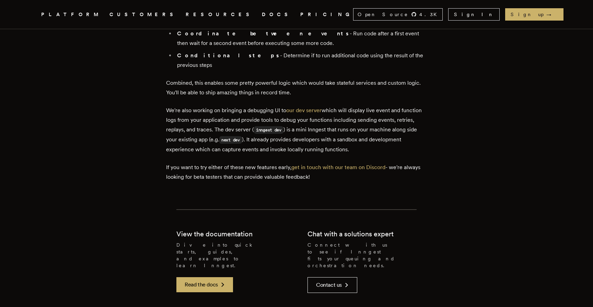 This screenshot has height=307, width=593. What do you see at coordinates (231, 255) in the screenshot?
I see `p: Dive into quick starts, guides, and examples to learn Inngest.` at bounding box center [231, 255].